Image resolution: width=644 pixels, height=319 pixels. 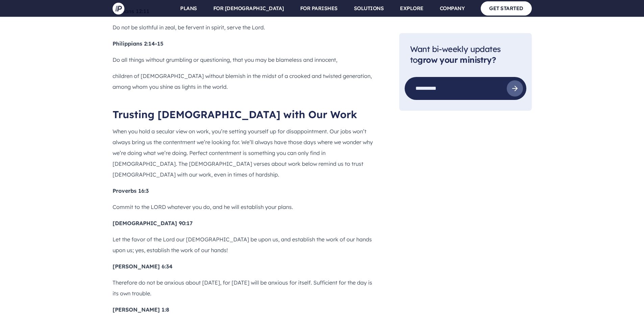 What do you see at coordinates (245, 60) in the screenshot?
I see `p: Do all things without grumbling or questioning, that you may be blameless and innocent,` at bounding box center [245, 60].